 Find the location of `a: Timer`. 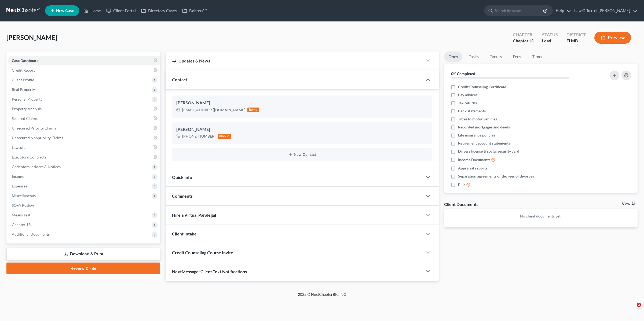

a: Timer is located at coordinates (537, 56).